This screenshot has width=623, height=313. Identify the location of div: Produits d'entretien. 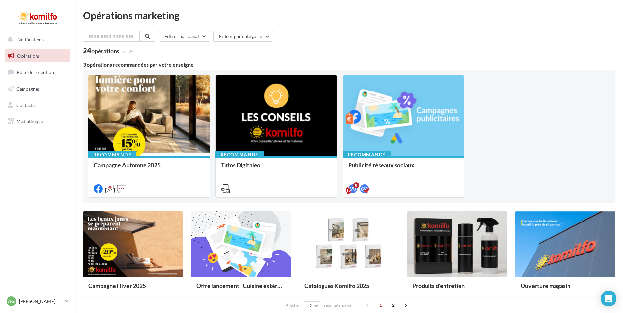
(457, 289).